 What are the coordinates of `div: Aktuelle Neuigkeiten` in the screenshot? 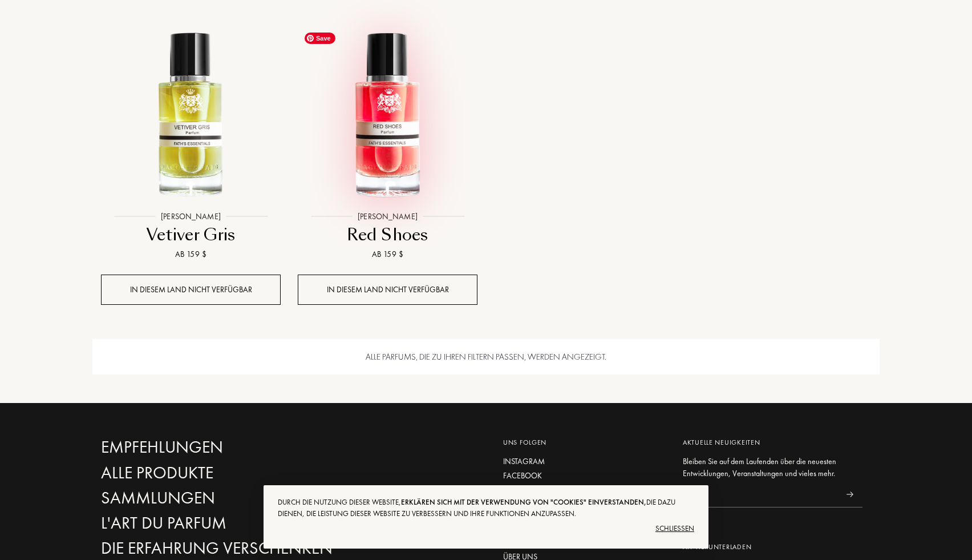 It's located at (773, 442).